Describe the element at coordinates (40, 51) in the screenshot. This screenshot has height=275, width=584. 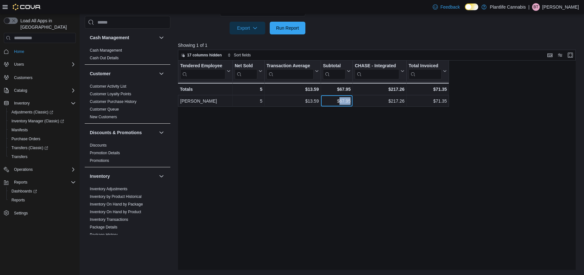
I see `button: Home` at that location.